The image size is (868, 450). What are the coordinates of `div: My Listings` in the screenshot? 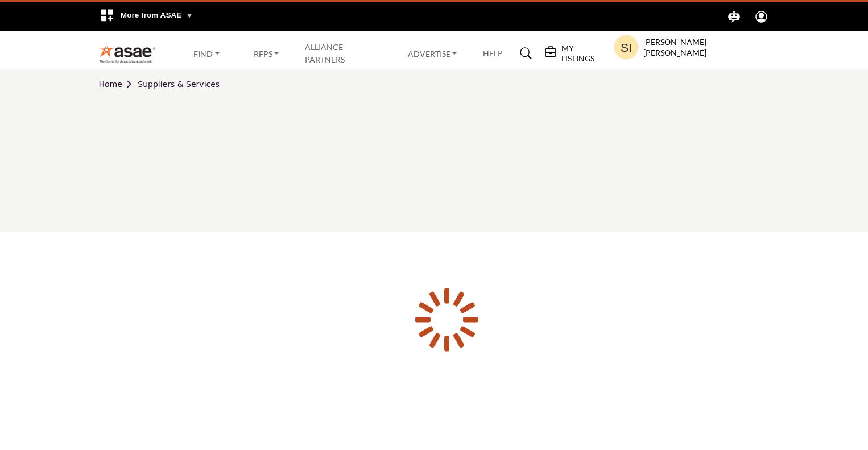 It's located at (576, 53).